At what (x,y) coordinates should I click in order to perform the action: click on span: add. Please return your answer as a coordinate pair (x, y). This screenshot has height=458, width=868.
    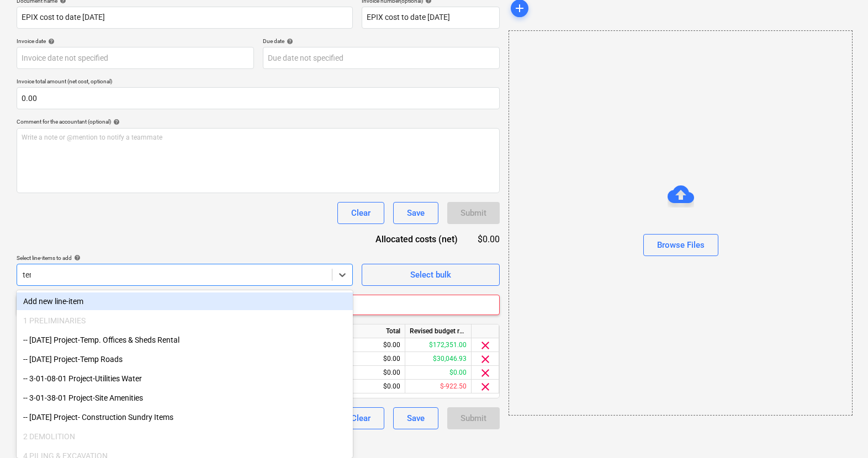
    Looking at the image, I should click on (519, 8).